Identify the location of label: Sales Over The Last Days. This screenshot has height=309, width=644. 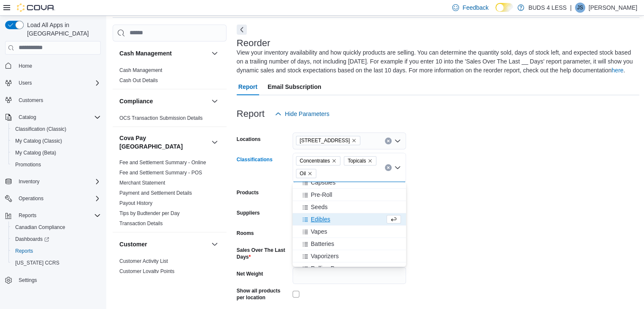
(263, 253).